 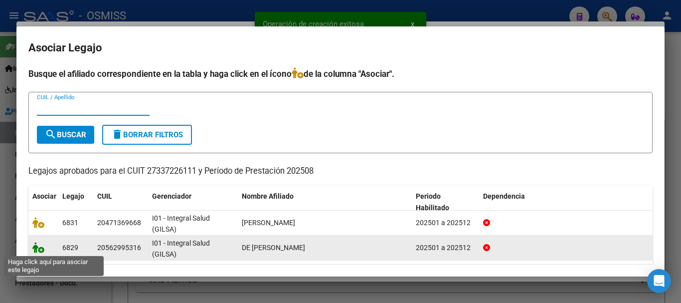 I want to click on span: Gerenciador, so click(x=172, y=196).